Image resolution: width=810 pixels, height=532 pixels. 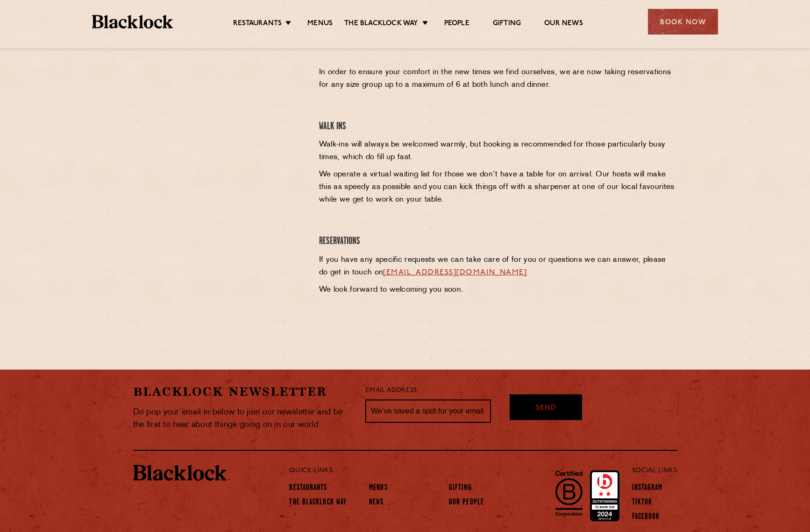 What do you see at coordinates (546, 408) in the screenshot?
I see `span: Send` at bounding box center [546, 408].